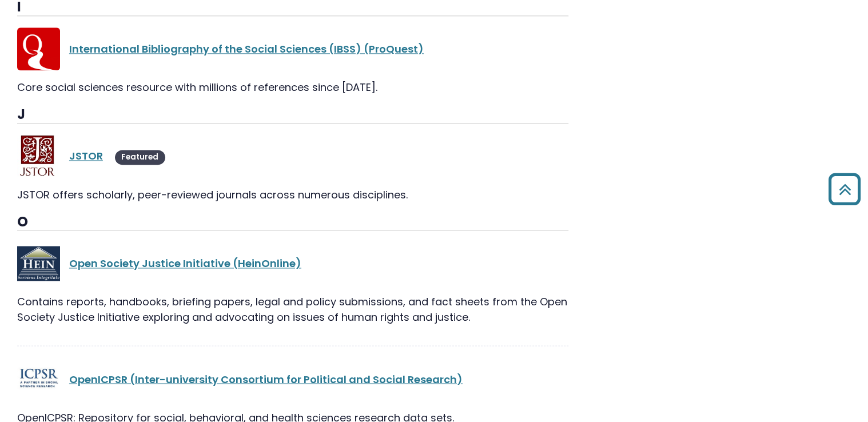  I want to click on a: Open Society Justice Initiative (HeinOnline), so click(185, 263).